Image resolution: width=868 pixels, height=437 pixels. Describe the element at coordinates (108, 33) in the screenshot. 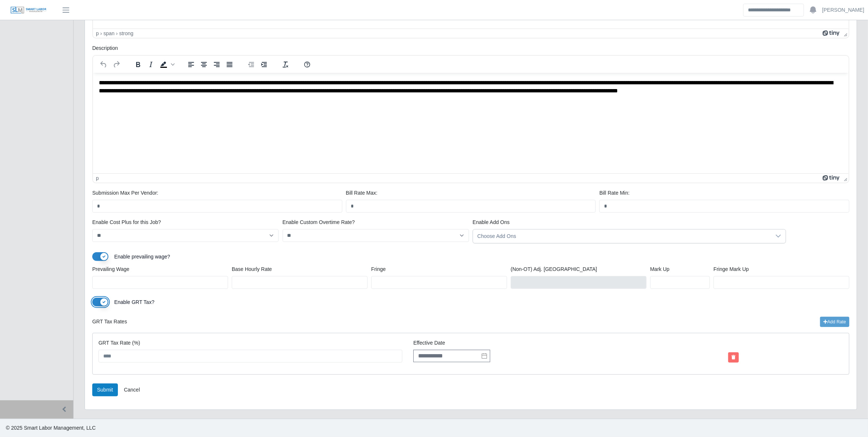

I see `div: span` at that location.